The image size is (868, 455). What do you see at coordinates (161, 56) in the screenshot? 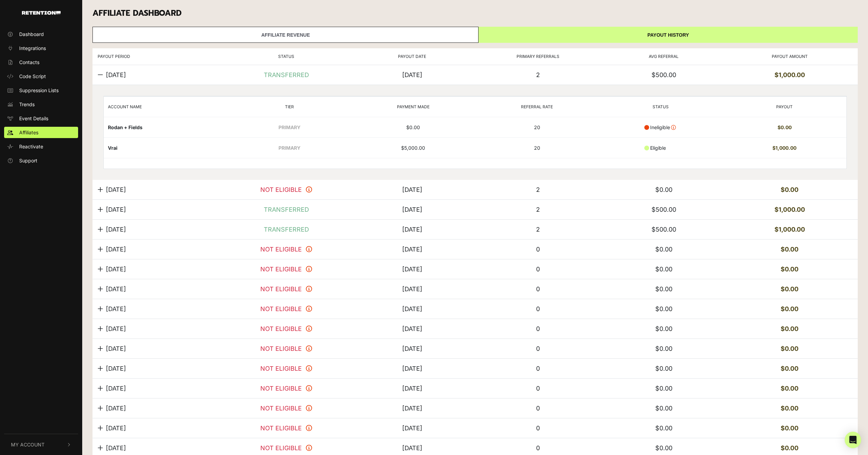
I see `div: PAYOUT PERIOD` at bounding box center [161, 56].